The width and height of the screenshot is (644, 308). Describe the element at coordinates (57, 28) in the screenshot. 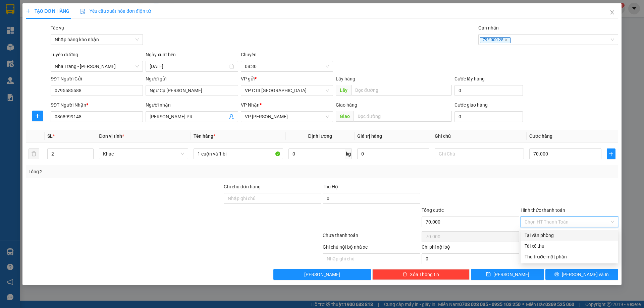

I see `label: Tác vụ` at that location.